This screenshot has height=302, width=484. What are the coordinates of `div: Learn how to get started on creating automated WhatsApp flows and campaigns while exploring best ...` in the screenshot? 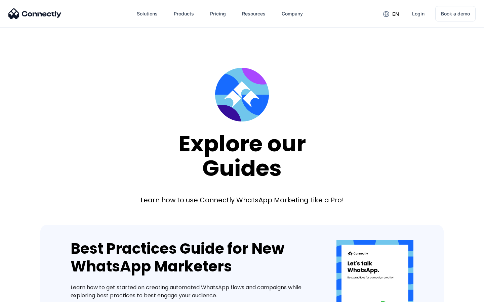 It's located at (193, 292).